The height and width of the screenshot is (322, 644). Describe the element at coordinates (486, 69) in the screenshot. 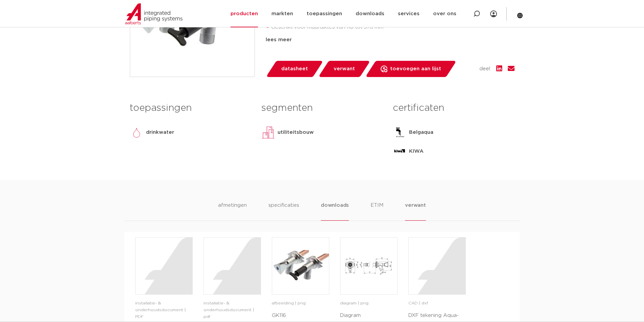

I see `span: deel:` at that location.